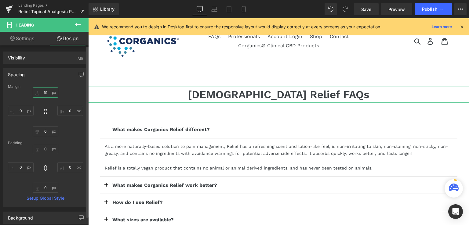  Describe the element at coordinates (80, 57) in the screenshot. I see `div: (All)` at that location.